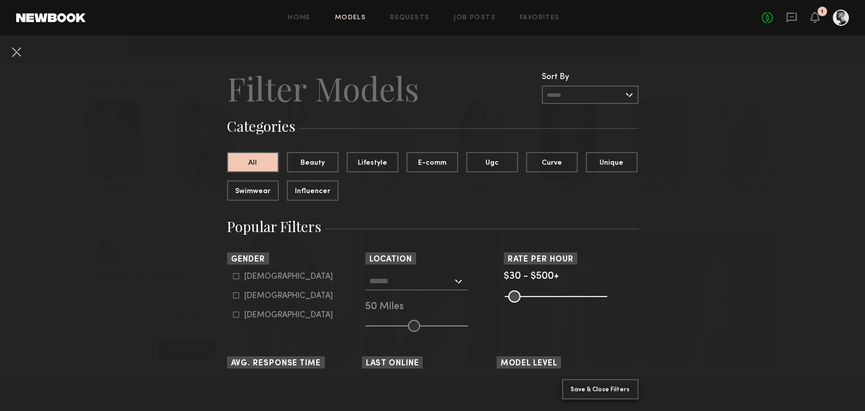 Image resolution: width=865 pixels, height=411 pixels. I want to click on common-close-button: Cancel, so click(16, 53).